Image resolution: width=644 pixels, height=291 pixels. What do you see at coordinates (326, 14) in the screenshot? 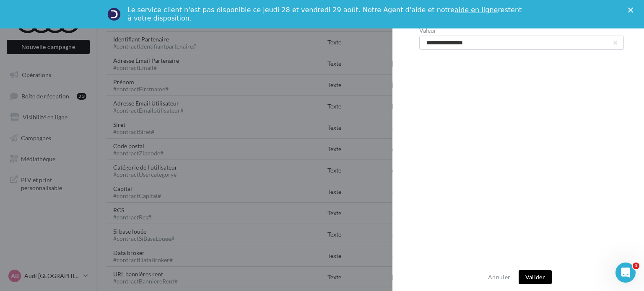
I see `div: Le service client n'est pas disponible ce jeudi 28 et vendredi 29 août. Notre Agent d'aide et not...` at bounding box center [326, 14].